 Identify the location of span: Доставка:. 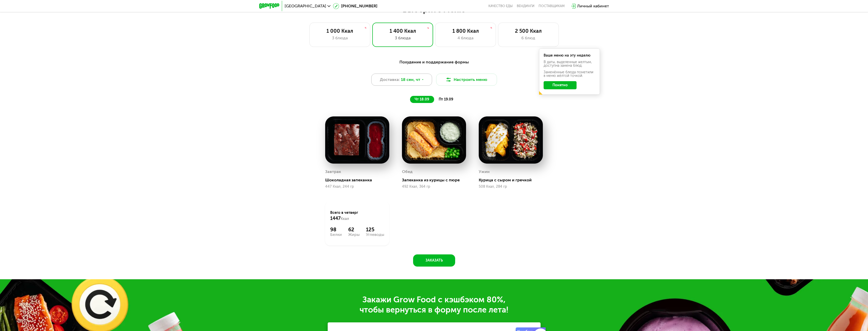
(390, 80).